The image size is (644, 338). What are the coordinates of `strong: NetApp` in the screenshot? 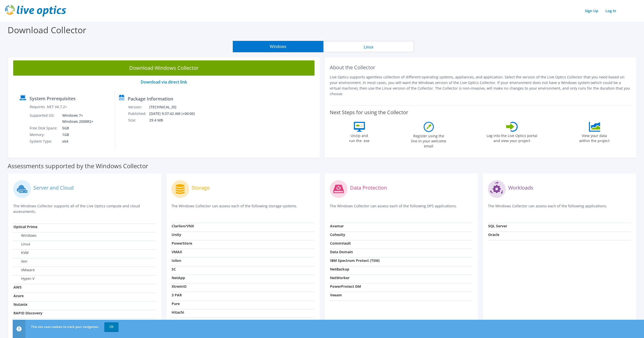 It's located at (178, 278).